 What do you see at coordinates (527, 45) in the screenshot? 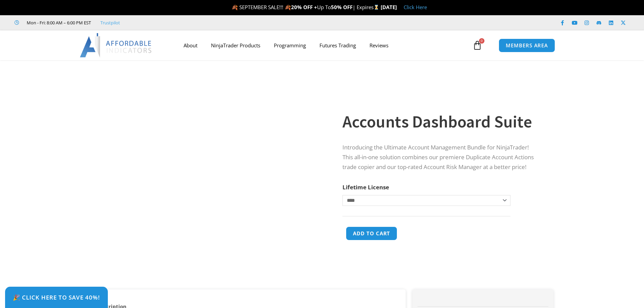
I see `a: MEMBERS AREA` at bounding box center [527, 45].